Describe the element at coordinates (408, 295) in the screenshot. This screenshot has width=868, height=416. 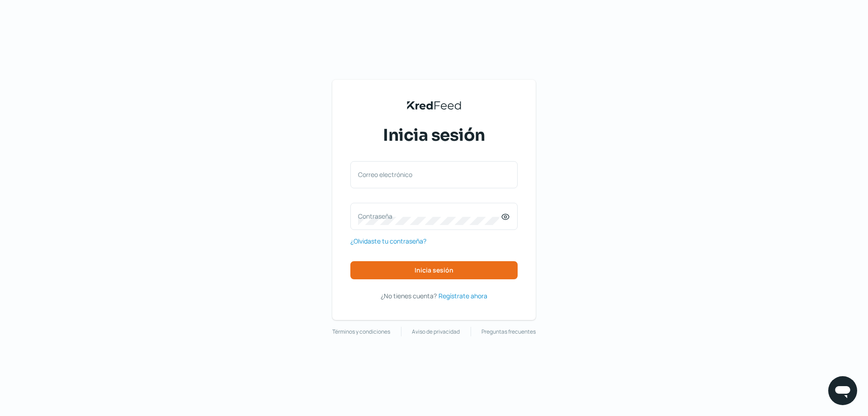
I see `span: ¿No tienes cuenta?` at that location.